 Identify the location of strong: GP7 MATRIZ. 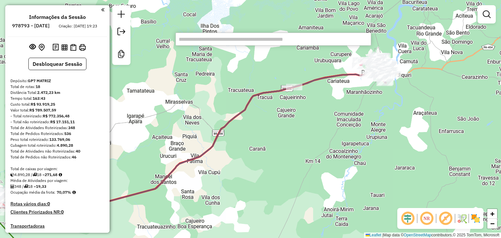
(39, 81).